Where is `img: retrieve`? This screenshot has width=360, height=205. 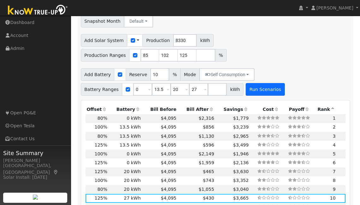 img: retrieve is located at coordinates (35, 197).